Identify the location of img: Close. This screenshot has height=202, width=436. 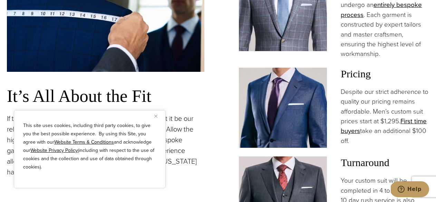
(156, 116).